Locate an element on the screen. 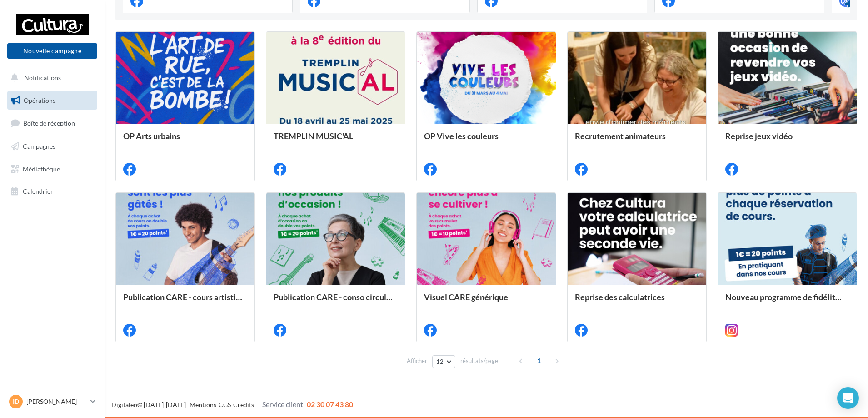  span: Campagnes is located at coordinates (39, 146).